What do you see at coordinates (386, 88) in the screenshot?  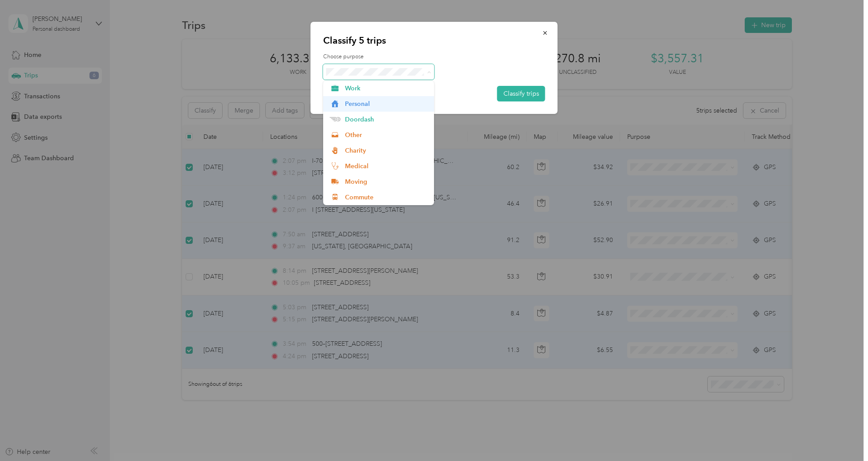 I see `span: Work` at bounding box center [386, 88].